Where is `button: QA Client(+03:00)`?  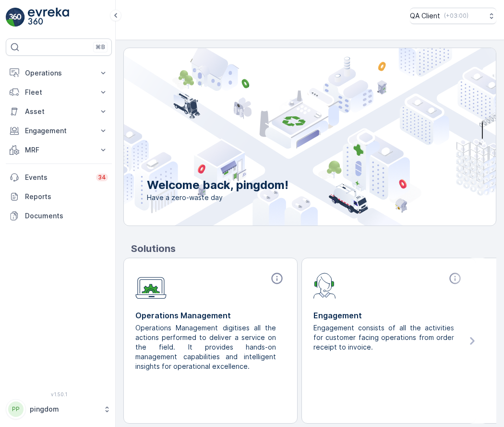
button: QA Client(+03:00) is located at coordinates (453, 16).